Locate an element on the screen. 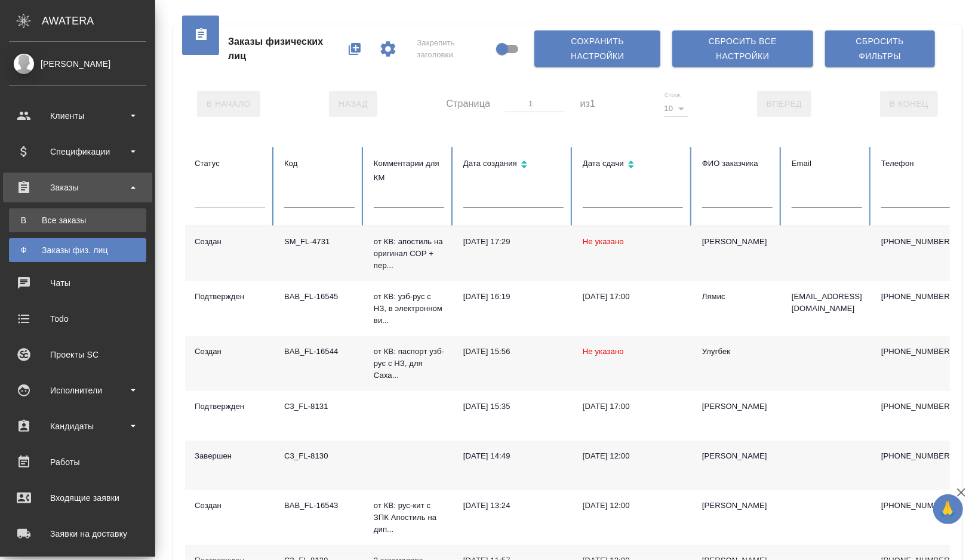  div: BAB_FL-16545 is located at coordinates (319, 296).